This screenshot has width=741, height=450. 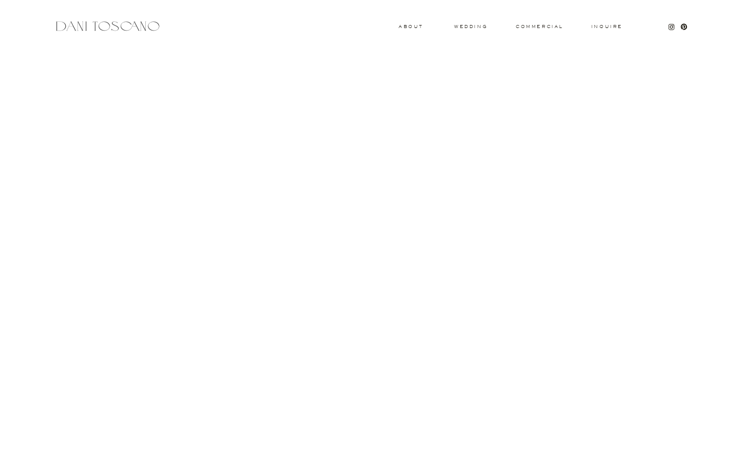 What do you see at coordinates (607, 27) in the screenshot?
I see `h3: Inquire` at bounding box center [607, 27].